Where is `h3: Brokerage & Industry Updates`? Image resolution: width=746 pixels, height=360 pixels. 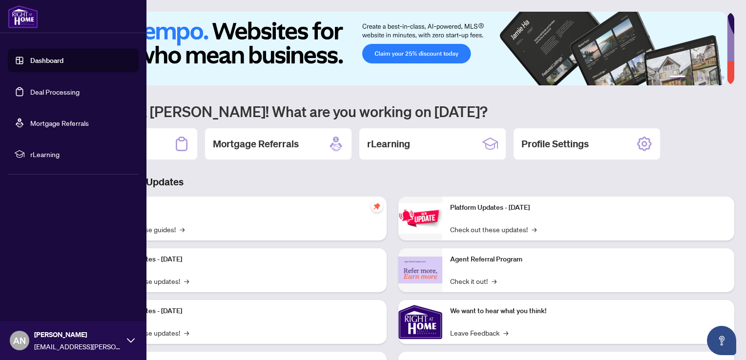
h3: Brokerage & Industry Updates is located at coordinates (393, 182).